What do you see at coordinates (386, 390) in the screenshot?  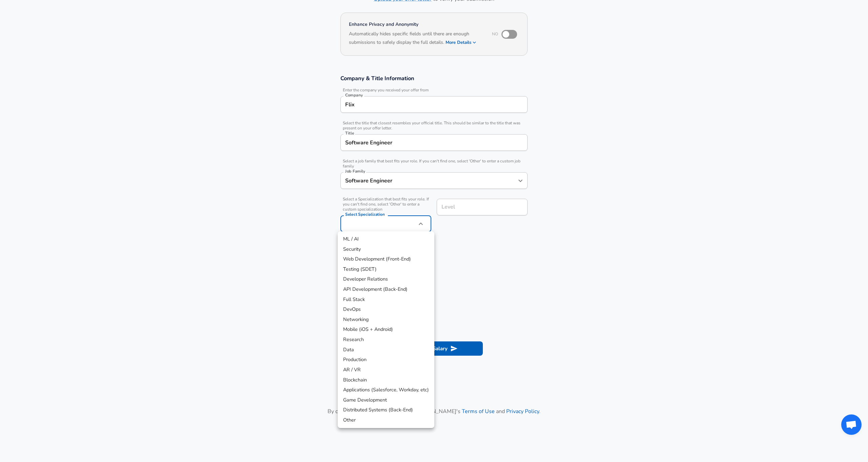 I see `li: Applications (Salesforce, Workday, etc)` at bounding box center [386, 390].